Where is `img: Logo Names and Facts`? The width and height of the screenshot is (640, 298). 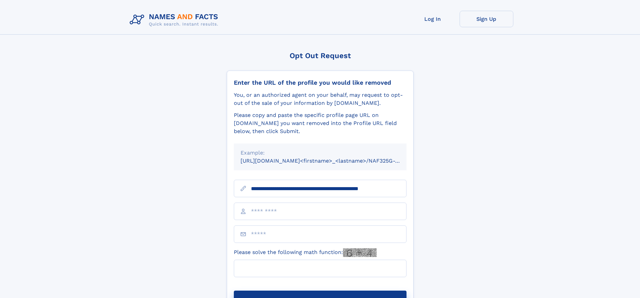 img: Logo Names and Facts is located at coordinates (175, 20).